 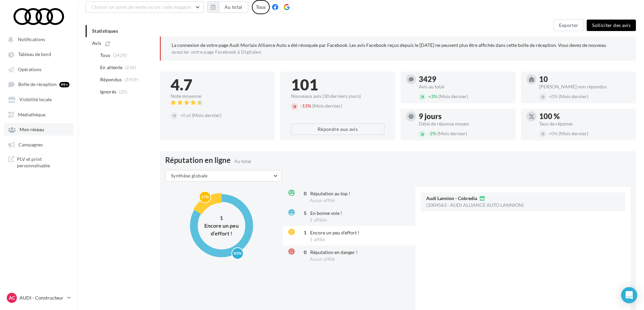 I want to click on span: Visibilité locale, so click(x=35, y=99).